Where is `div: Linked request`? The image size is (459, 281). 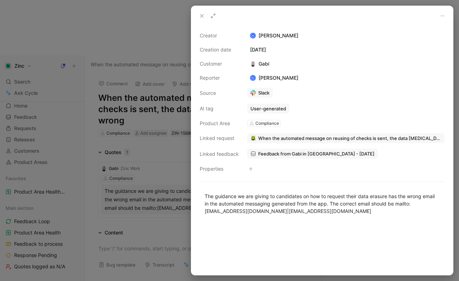
div: Linked request is located at coordinates (219, 138).